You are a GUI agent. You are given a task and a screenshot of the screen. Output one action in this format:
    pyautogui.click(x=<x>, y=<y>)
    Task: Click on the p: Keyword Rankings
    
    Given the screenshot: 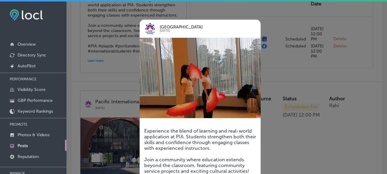 What is the action you would take?
    pyautogui.click(x=35, y=111)
    